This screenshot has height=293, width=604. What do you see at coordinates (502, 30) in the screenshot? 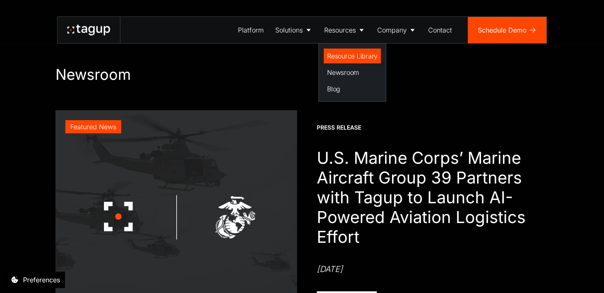
I see `div: Schedule Demo` at bounding box center [502, 30].